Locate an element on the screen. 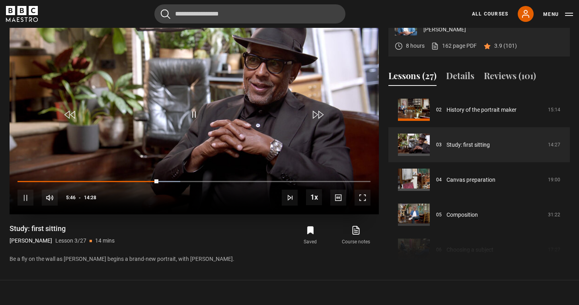 This screenshot has width=579, height=305. svg: BBC Maestro is located at coordinates (22, 14).